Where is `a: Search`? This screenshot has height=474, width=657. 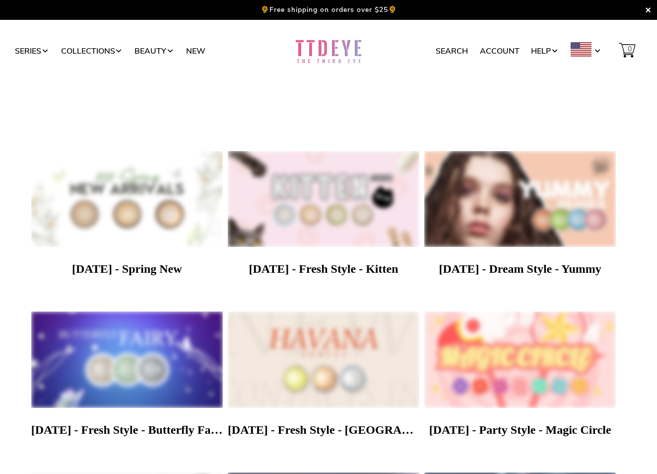
a: Search is located at coordinates (452, 51).